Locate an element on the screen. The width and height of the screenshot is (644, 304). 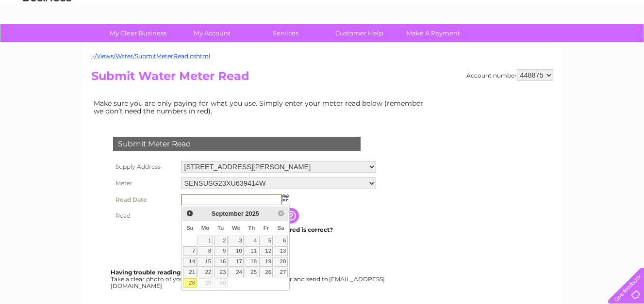
a: 16 is located at coordinates (221, 262).